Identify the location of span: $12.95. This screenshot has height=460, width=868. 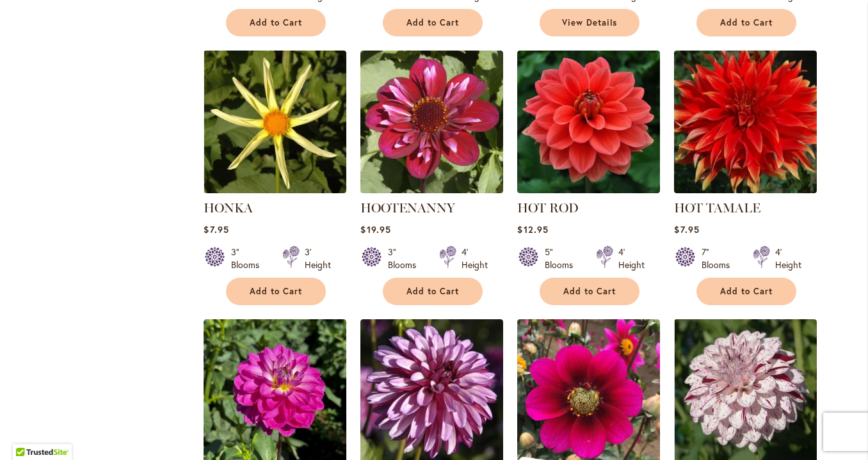
(533, 229).